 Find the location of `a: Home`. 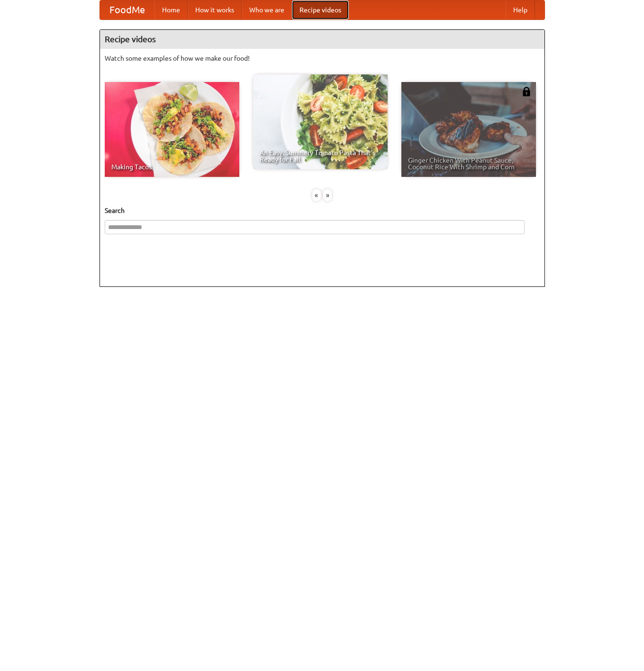

a: Home is located at coordinates (171, 10).